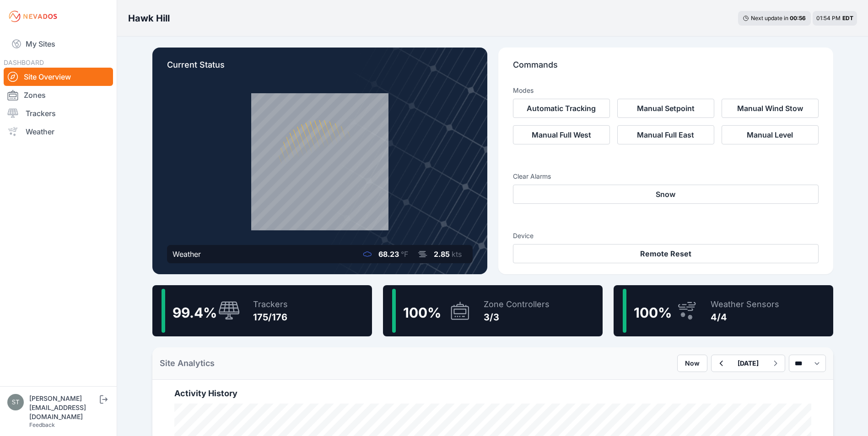 Image resolution: width=868 pixels, height=436 pixels. Describe the element at coordinates (58, 77) in the screenshot. I see `a: Site Overview` at that location.